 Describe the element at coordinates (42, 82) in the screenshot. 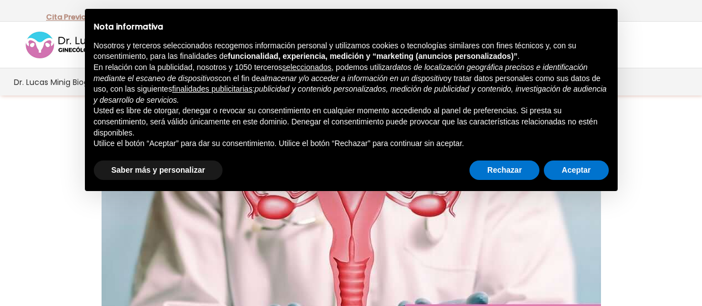

I see `span: Dr. Lucas Minig` at that location.